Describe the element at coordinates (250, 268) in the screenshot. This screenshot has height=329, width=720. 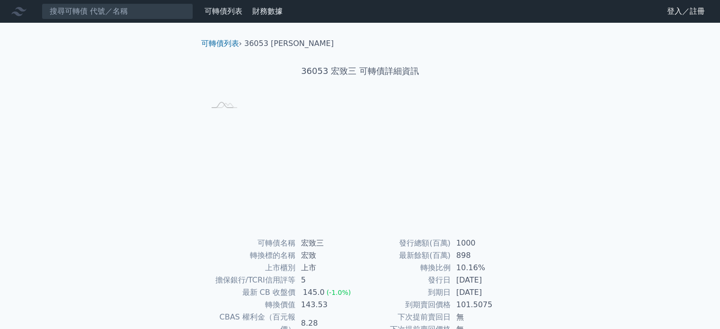
I see `td: 上市櫃別` at that location.